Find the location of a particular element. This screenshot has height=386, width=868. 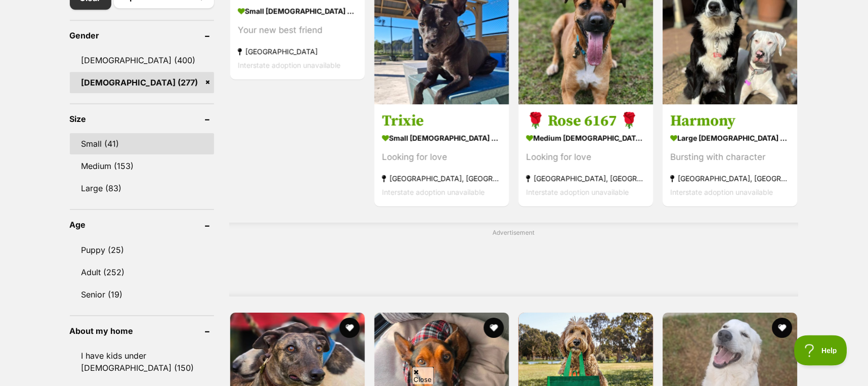

div: Bursting with character is located at coordinates (730, 157).